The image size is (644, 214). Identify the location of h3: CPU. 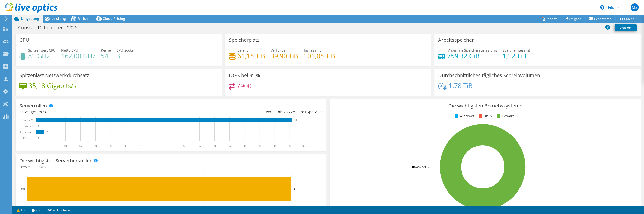
(24, 40).